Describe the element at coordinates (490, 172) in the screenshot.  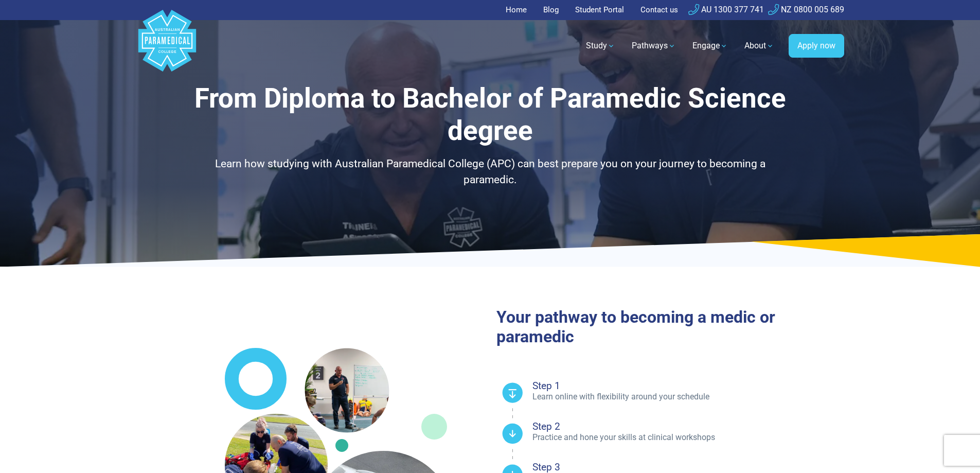
I see `p: Learn how studying with Australian Paramedical College (APC) can best prepare you on your journey...` at that location.